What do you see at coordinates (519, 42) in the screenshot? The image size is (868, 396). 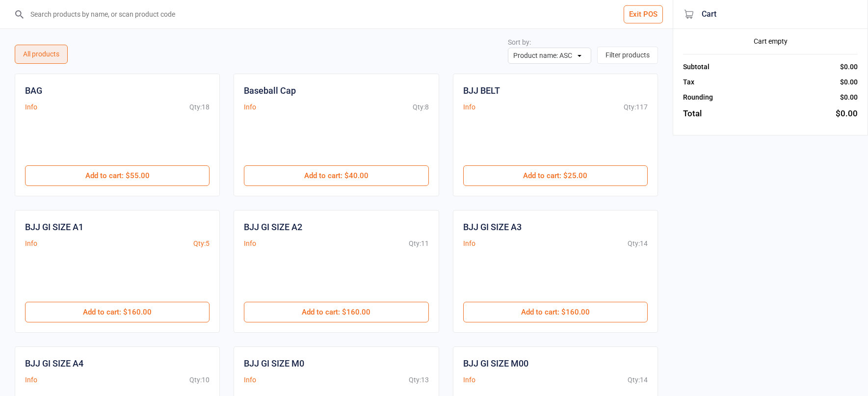 I see `label: Sort by:` at bounding box center [519, 42].